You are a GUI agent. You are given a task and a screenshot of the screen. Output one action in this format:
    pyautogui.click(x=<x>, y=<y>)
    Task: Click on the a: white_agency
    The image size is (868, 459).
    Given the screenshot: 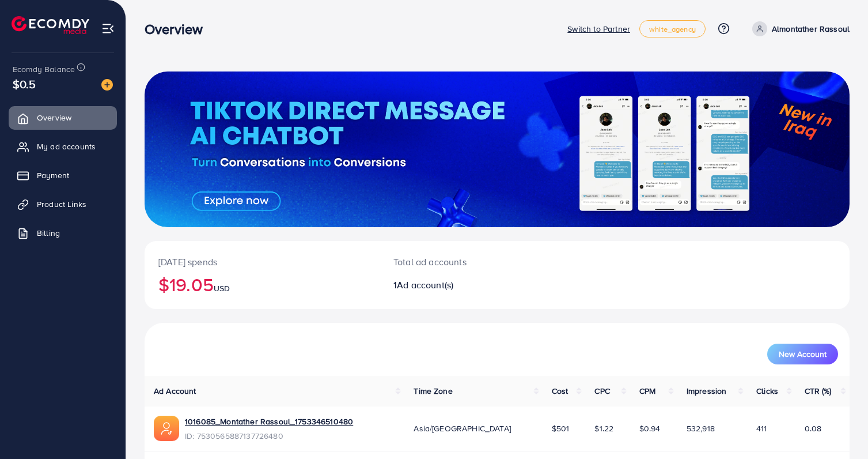 What is the action you would take?
    pyautogui.click(x=672, y=29)
    